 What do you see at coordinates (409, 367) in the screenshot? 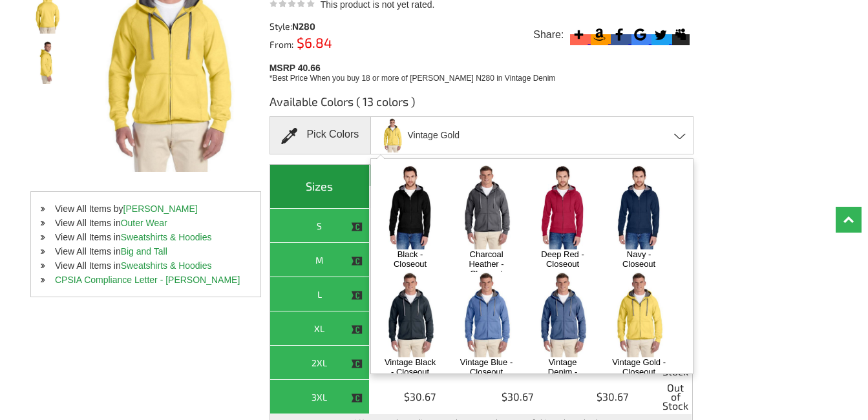
I see `a: Vintage Black - Closeout` at bounding box center [409, 367].